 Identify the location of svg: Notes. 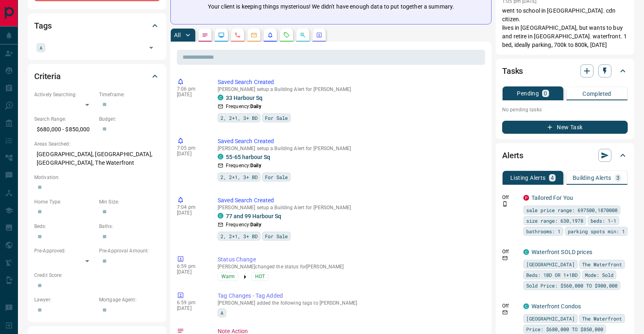
(205, 35).